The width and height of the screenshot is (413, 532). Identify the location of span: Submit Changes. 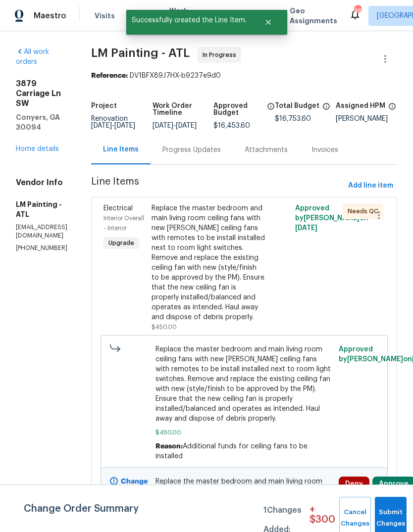
(390, 518).